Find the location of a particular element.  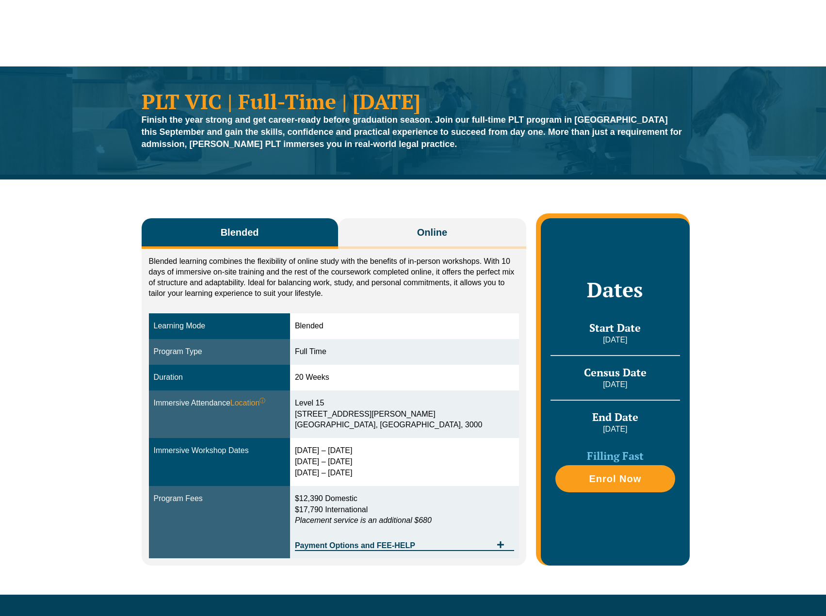

span: Online is located at coordinates (432, 232).